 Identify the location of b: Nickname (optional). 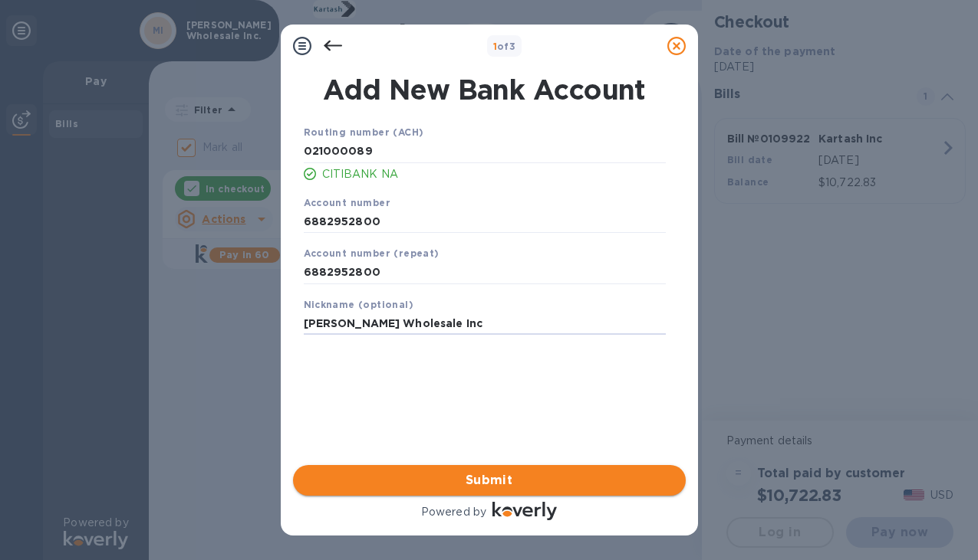
(359, 305).